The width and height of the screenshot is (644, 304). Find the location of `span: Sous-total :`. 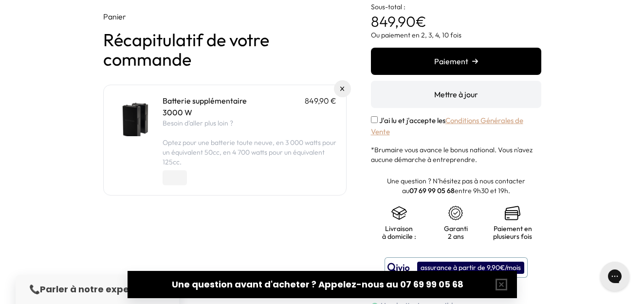

span: Sous-total : is located at coordinates (388, 7).